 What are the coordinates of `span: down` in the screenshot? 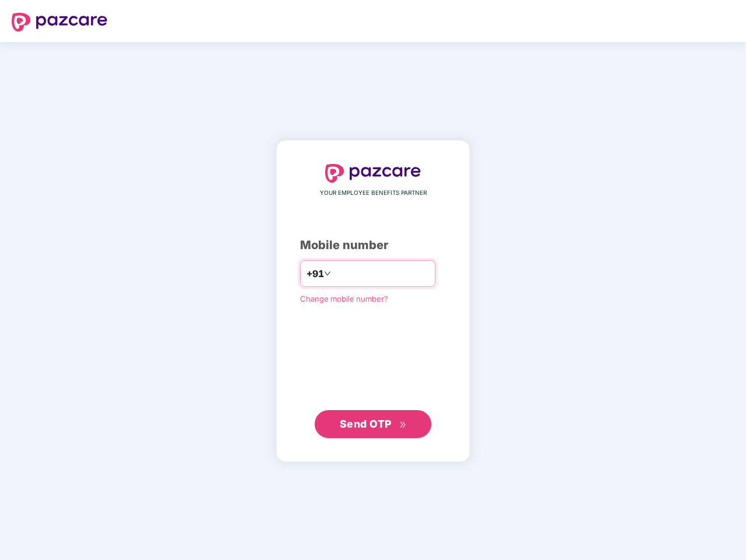 It's located at (327, 274).